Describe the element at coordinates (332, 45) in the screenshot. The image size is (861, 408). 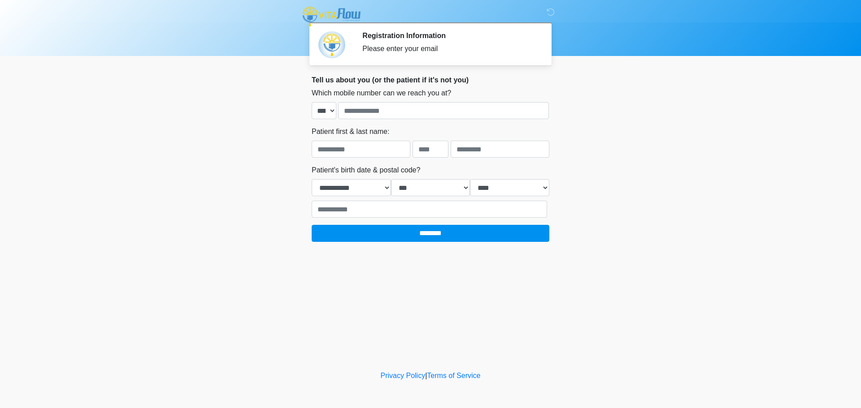
I see `img: Agent Avatar` at that location.